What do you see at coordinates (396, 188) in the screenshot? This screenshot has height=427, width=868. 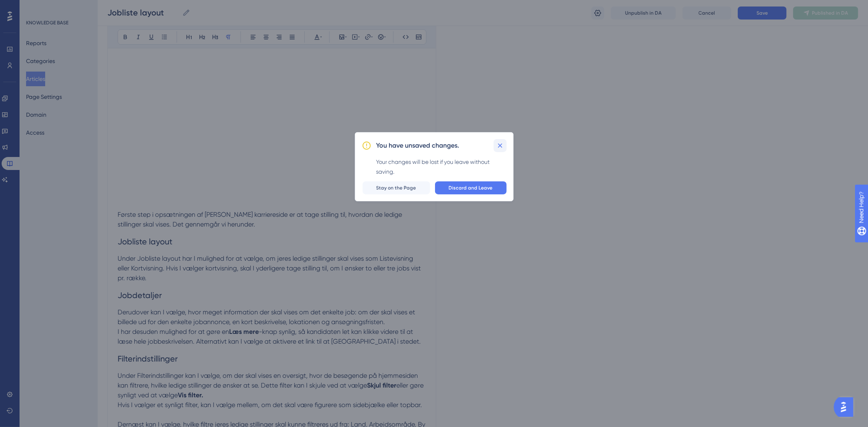 I see `span: Stay on the Page` at bounding box center [396, 188].